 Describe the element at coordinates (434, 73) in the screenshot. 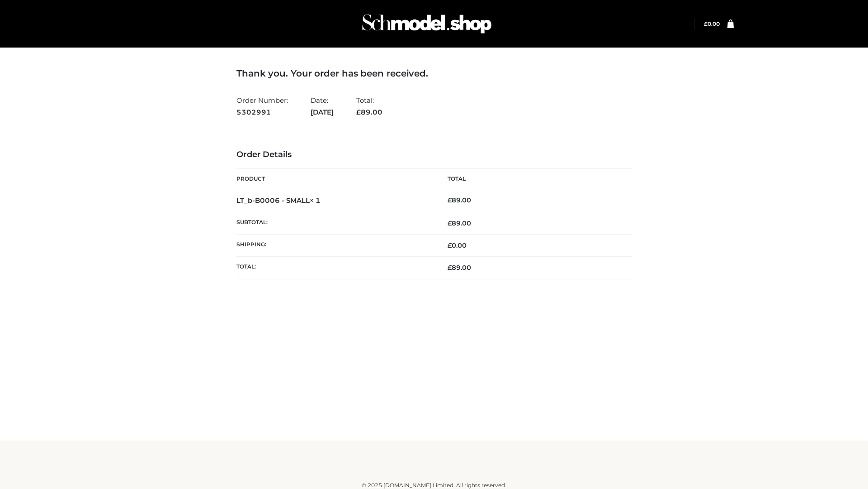

I see `h3: Thank you. Your order has been received.` at that location.